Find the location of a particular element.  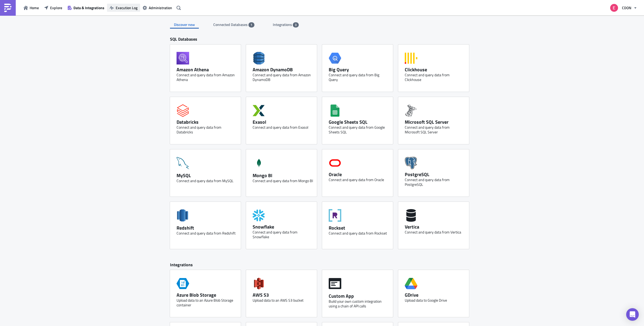

div: Exasol is located at coordinates (283, 122).